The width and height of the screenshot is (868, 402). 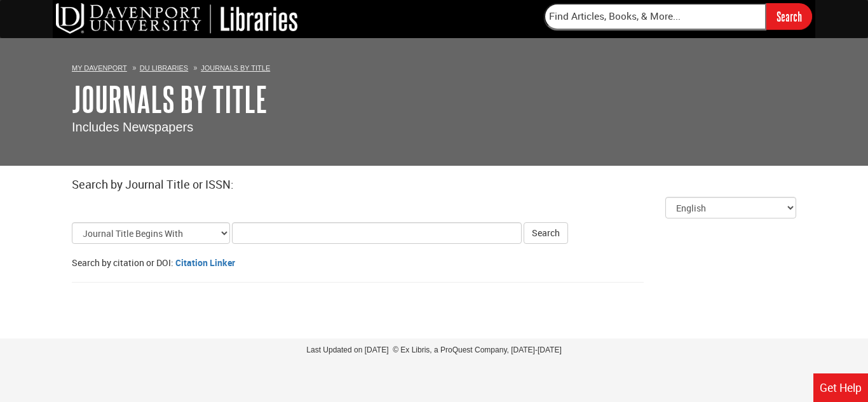 I want to click on span: Search by citation or DOI:, so click(x=123, y=262).